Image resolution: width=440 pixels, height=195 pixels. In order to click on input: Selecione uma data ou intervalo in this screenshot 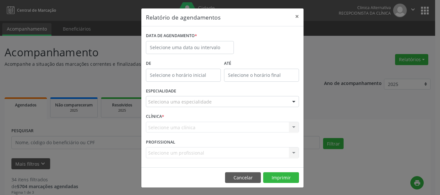, I will do `click(190, 48)`.